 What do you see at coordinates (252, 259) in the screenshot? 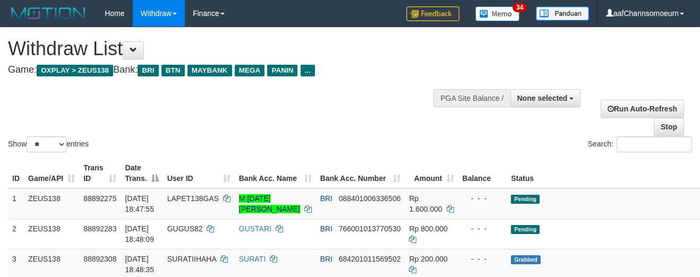
I see `a: SURATI` at bounding box center [252, 259].